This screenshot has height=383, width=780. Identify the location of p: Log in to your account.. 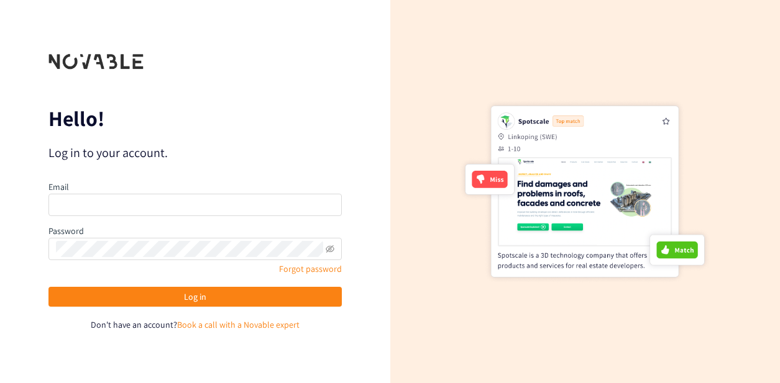
(195, 153).